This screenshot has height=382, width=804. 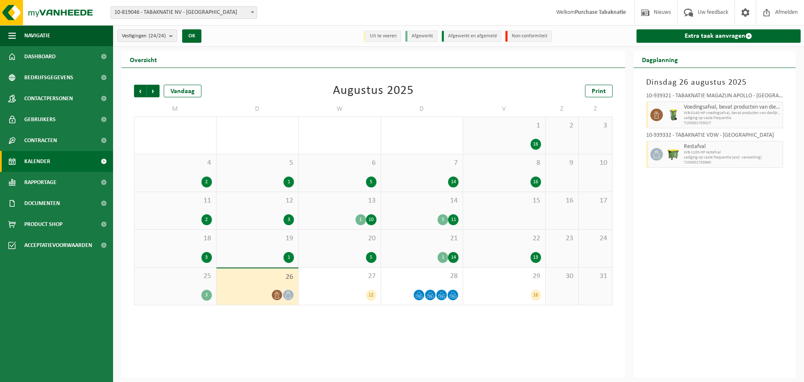 I want to click on span: Dashboard, so click(x=40, y=57).